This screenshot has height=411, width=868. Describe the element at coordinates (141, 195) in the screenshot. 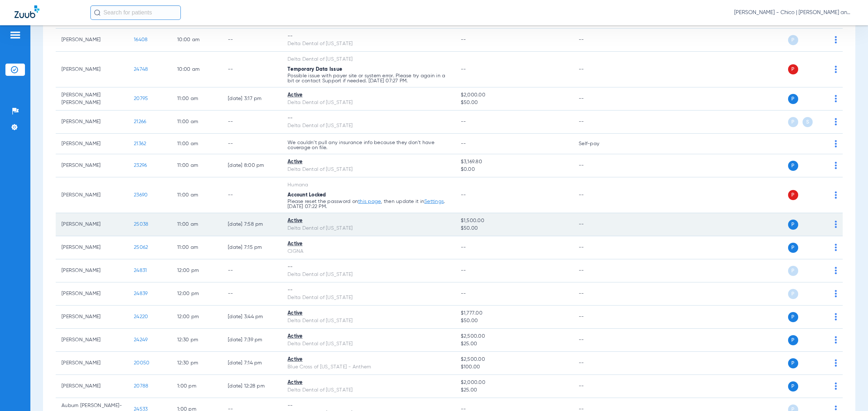

I see `span: 23690` at that location.